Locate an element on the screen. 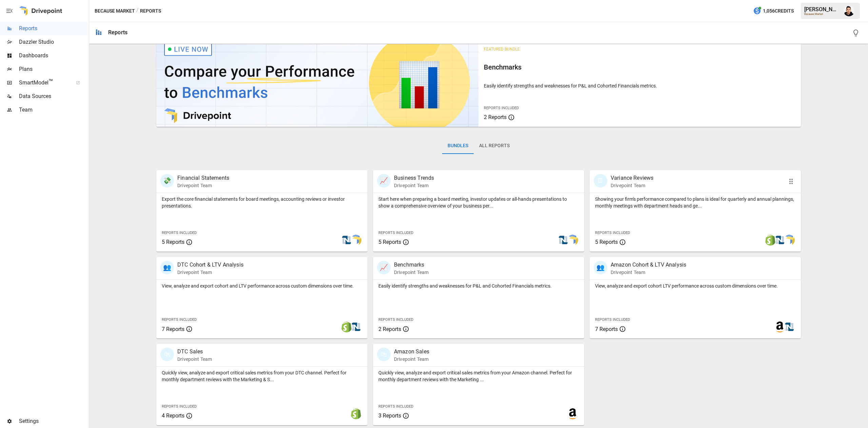 This screenshot has width=868, height=428. span: Data Sources is located at coordinates (54, 97).